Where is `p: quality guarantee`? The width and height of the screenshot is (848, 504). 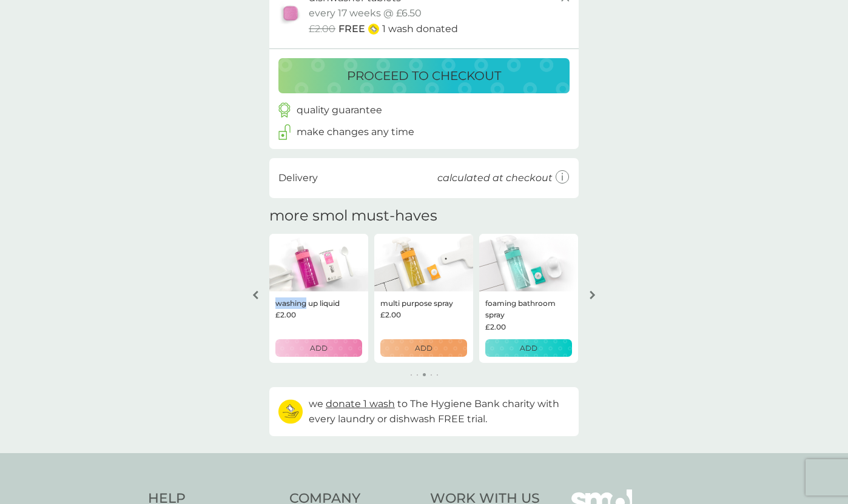
p: quality guarantee is located at coordinates (339, 110).